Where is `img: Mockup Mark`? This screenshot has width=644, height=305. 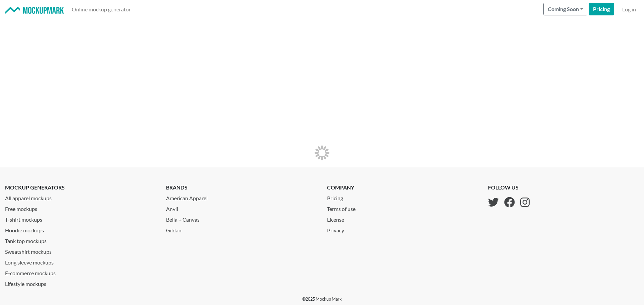
img: Mockup Mark is located at coordinates (34, 10).